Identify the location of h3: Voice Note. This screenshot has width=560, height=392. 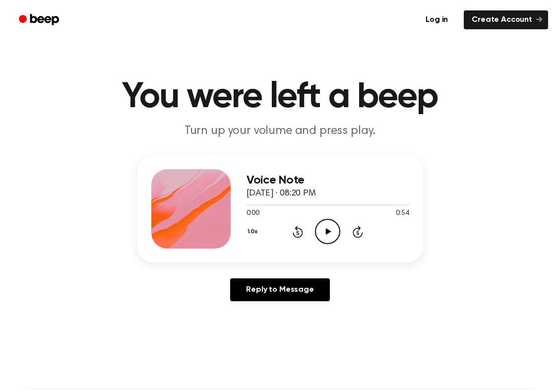
(327, 180).